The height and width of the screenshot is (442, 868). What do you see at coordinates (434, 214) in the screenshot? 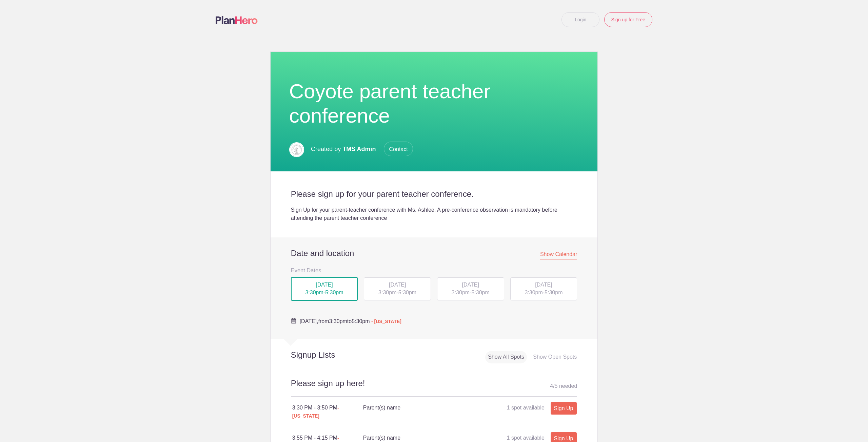
I see `div: Sign Up for your parent-teacher conference with Ms. Ashlee. A pre-conference observation is manda...` at bounding box center [434, 214].